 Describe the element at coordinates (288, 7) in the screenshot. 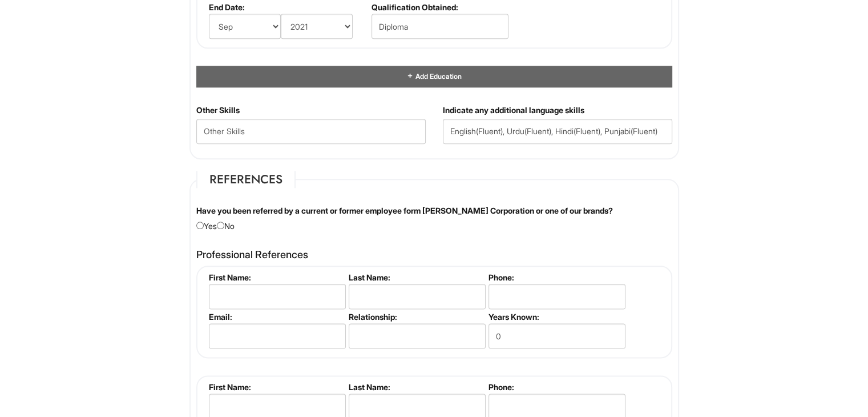

I see `label: End Date:` at that location.